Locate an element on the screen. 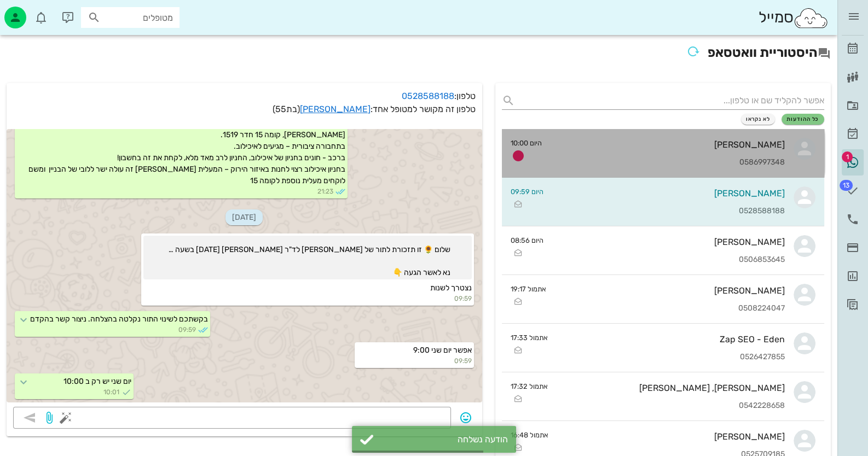 The width and height of the screenshot is (868, 456). span: אפשר יום שני 9:00 is located at coordinates (442, 350).